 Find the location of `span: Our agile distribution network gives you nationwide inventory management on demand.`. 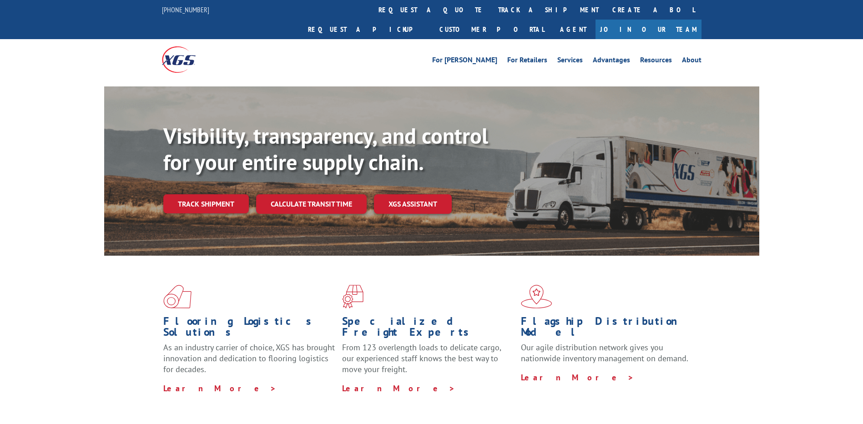

span: Our agile distribution network gives you nationwide inventory management on demand. is located at coordinates (605, 353).